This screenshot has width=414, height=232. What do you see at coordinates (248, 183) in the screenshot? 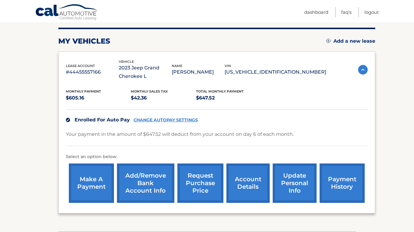
I see `a: account details` at bounding box center [248, 183].